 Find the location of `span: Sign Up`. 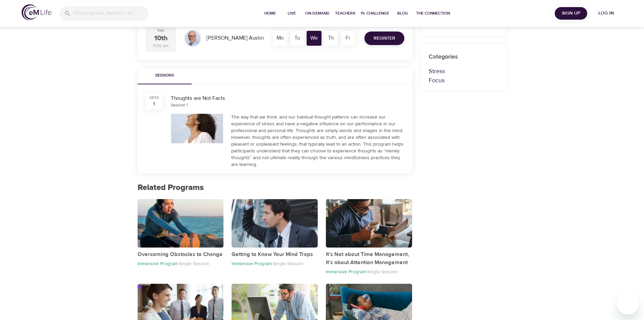

span: Sign Up is located at coordinates (571, 13).